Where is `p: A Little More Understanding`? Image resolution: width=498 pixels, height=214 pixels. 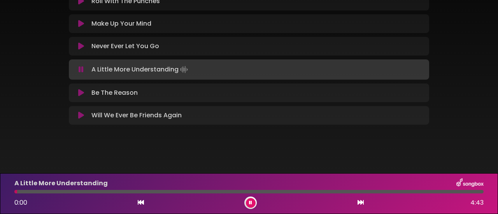
p: A Little More Understanding is located at coordinates (140, 70).